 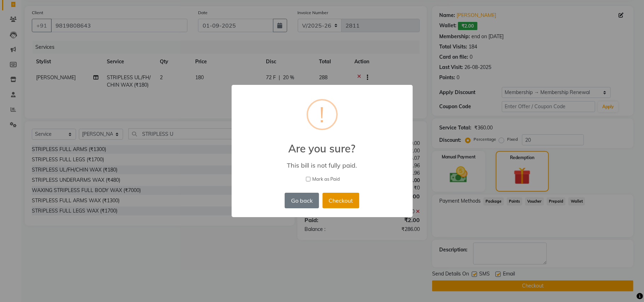 I want to click on input: Mark as Paid, so click(x=308, y=179).